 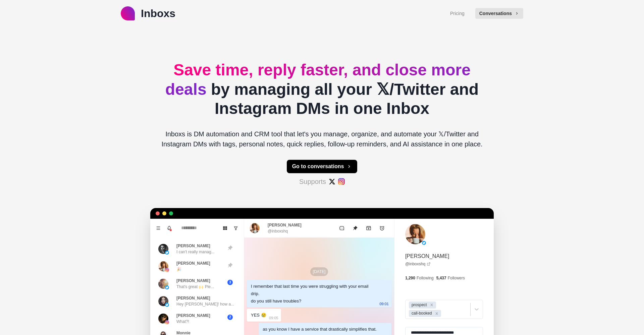 I want to click on div: Remove call-booked, so click(x=436, y=313).